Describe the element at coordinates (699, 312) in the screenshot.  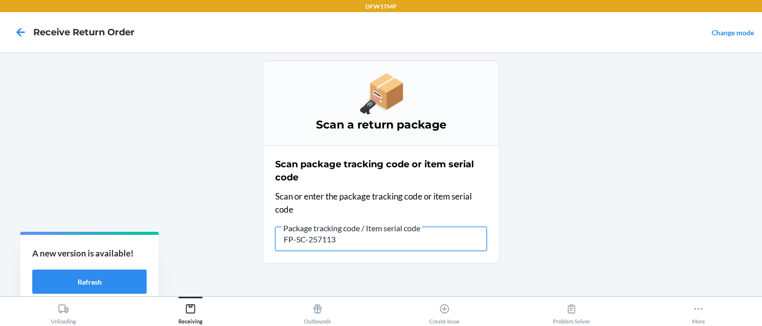
I see `div: More` at that location.